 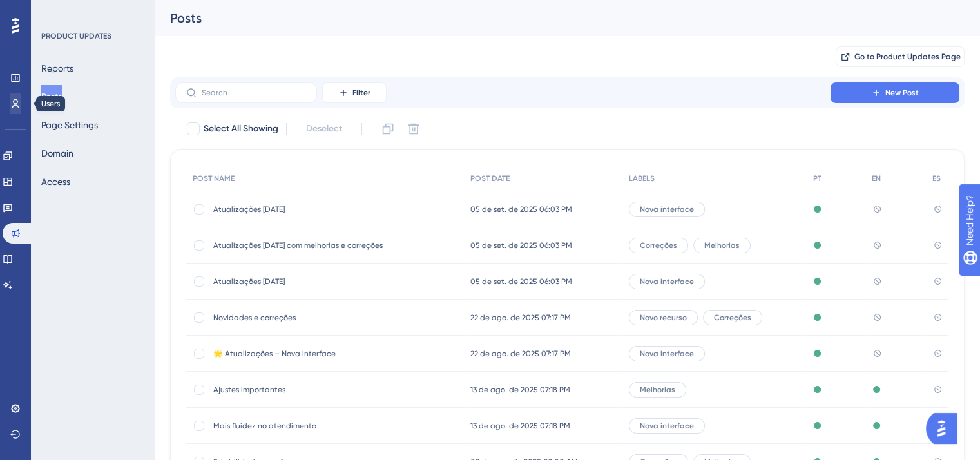 I want to click on button: Deselect, so click(x=324, y=128).